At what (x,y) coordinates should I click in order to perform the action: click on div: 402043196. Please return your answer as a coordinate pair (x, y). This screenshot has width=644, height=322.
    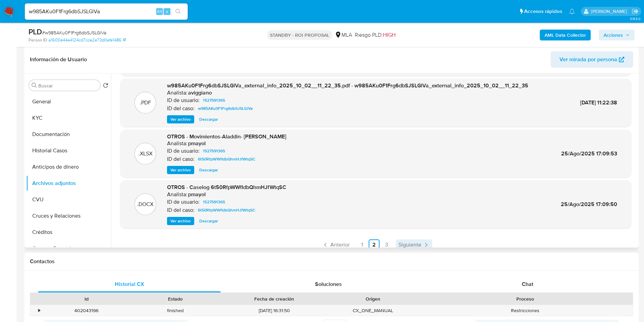
    Looking at the image, I should click on (87, 310).